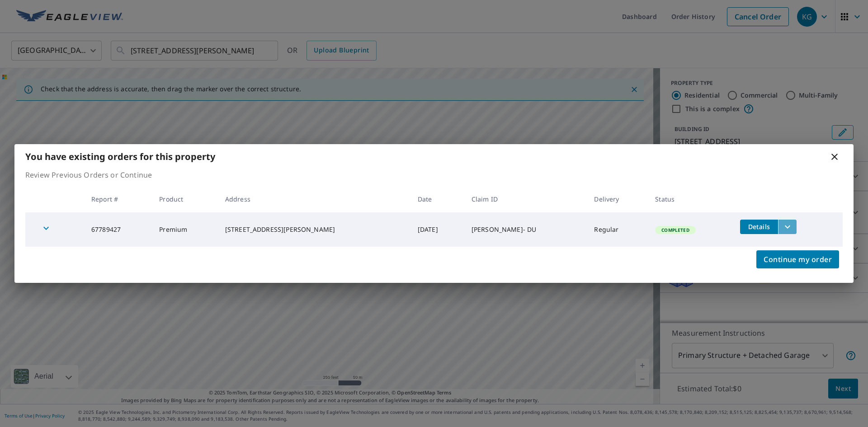 Image resolution: width=868 pixels, height=427 pixels. I want to click on th: Report #, so click(118, 199).